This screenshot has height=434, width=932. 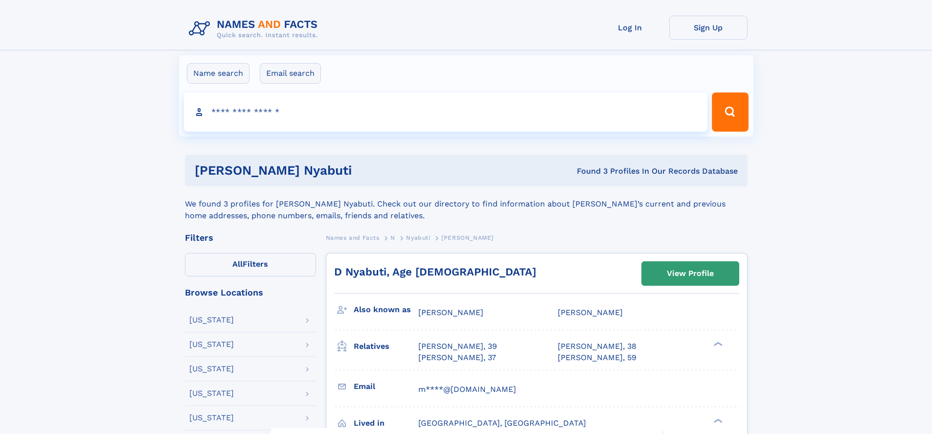 I want to click on h3: Also known as, so click(x=386, y=310).